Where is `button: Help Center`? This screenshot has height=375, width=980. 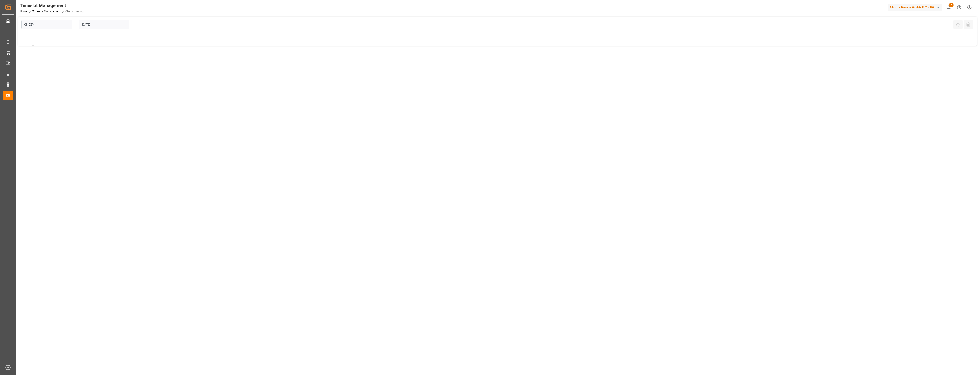
button: Help Center is located at coordinates (959, 8).